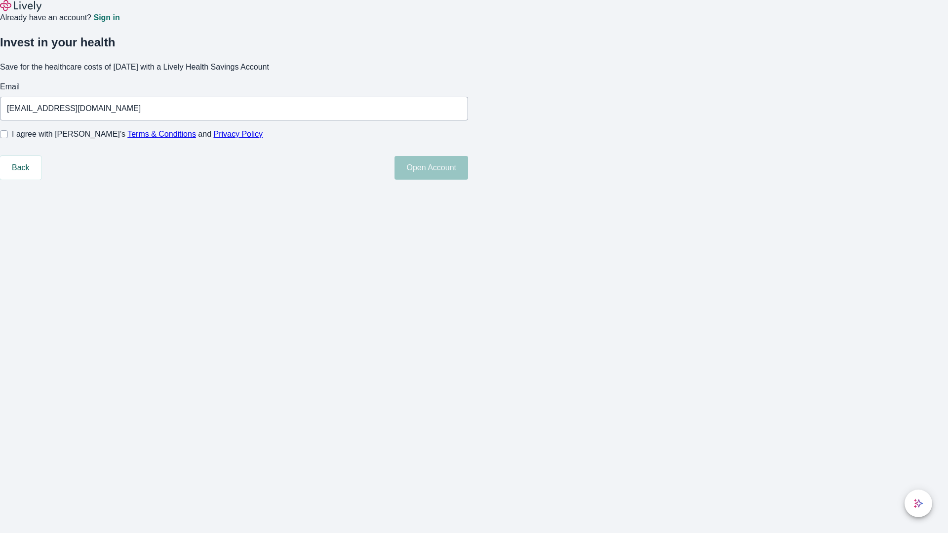 This screenshot has height=533, width=948. I want to click on a: Sign in, so click(106, 18).